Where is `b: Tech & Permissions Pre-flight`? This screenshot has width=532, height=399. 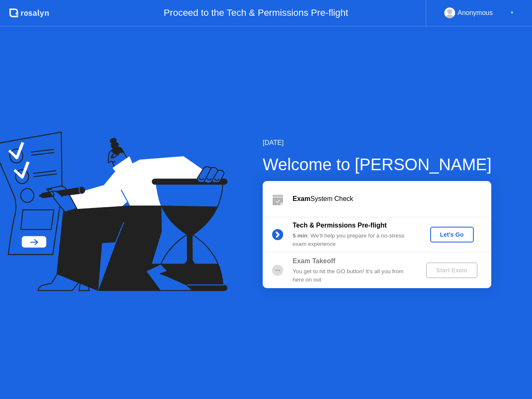 b: Tech & Permissions Pre-flight is located at coordinates (340, 225).